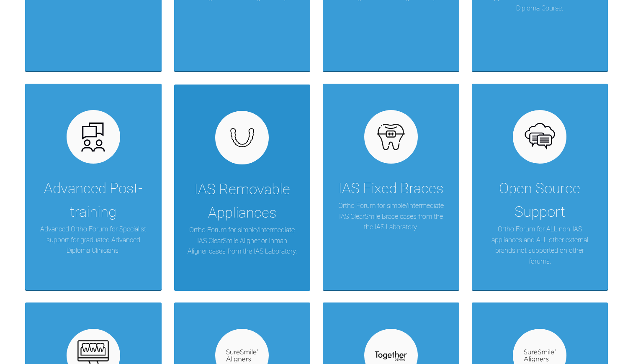 Image resolution: width=633 pixels, height=364 pixels. Describe the element at coordinates (540, 200) in the screenshot. I see `div: Open Source Support` at that location.